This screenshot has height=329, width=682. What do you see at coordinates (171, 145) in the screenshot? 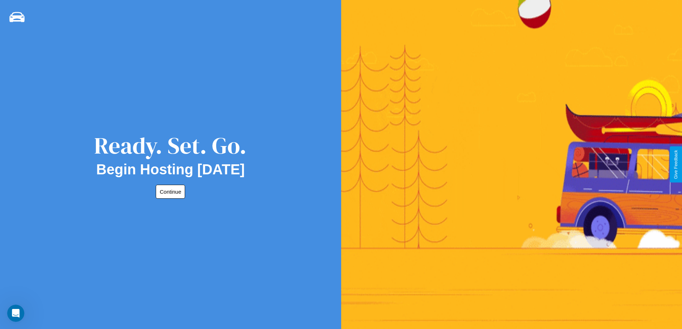
I see `div: Ready. Set. Go.` at bounding box center [171, 145].